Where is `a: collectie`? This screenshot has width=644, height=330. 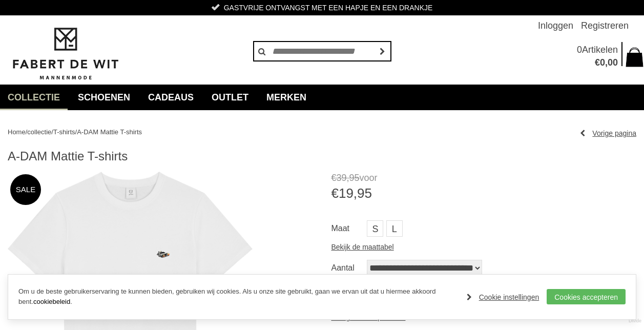 a: collectie is located at coordinates (39, 132).